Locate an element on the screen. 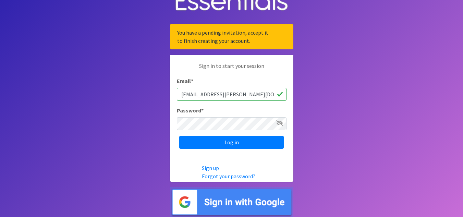  input: Log in is located at coordinates (231, 142).